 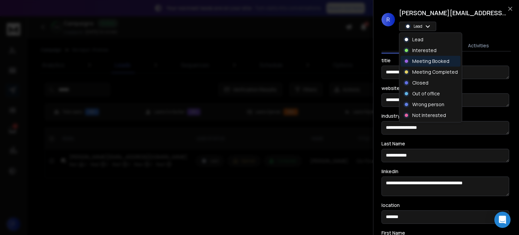 What do you see at coordinates (435, 72) in the screenshot?
I see `p: Meeting Completed` at bounding box center [435, 72].